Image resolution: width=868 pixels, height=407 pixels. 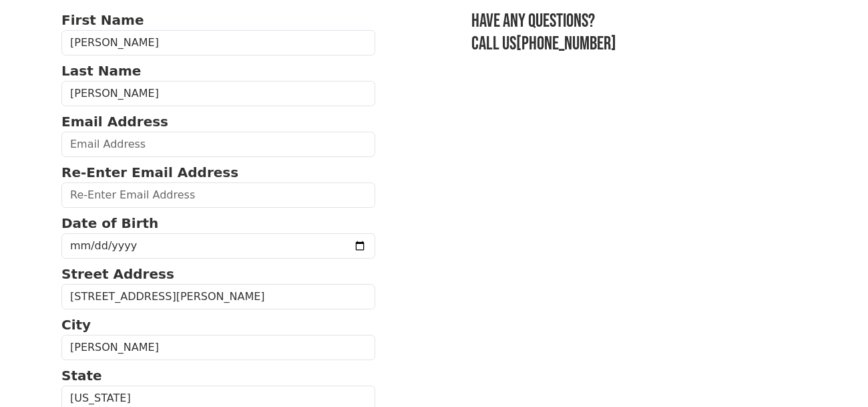 I want to click on input: Street Address, so click(x=218, y=297).